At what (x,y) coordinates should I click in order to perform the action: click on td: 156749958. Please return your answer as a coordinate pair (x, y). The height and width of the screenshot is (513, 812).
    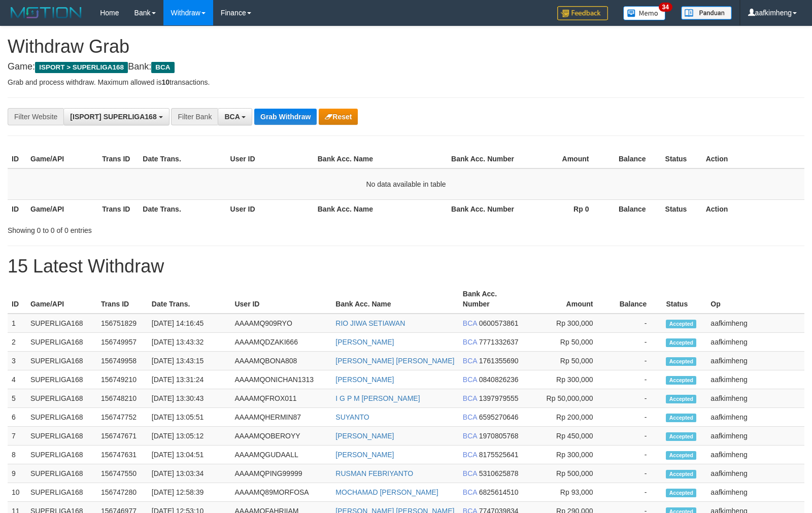
    Looking at the image, I should click on (123, 361).